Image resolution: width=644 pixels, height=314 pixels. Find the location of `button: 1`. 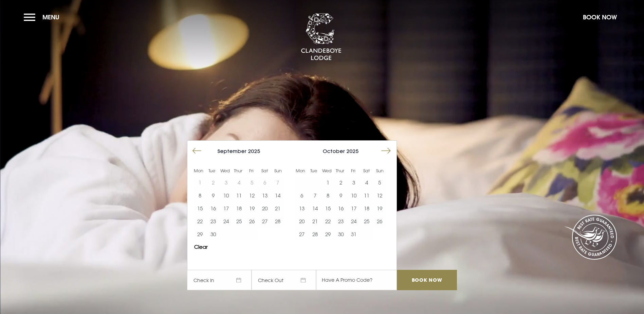

button: 1 is located at coordinates (329, 183).